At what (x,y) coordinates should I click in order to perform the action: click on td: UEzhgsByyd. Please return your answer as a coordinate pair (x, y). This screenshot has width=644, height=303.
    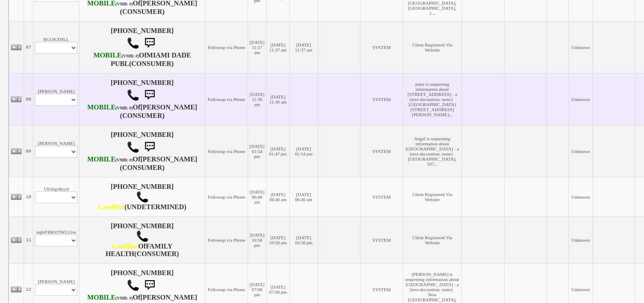
    Looking at the image, I should click on (56, 197).